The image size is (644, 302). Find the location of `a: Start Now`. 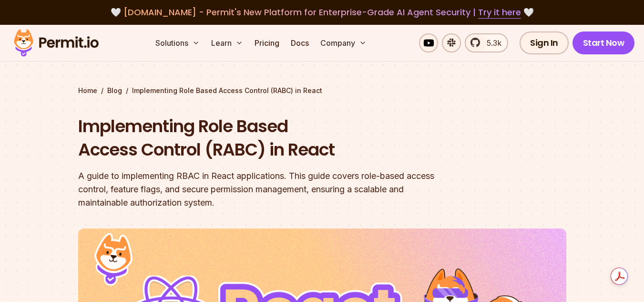

a: Start Now is located at coordinates (603, 43).